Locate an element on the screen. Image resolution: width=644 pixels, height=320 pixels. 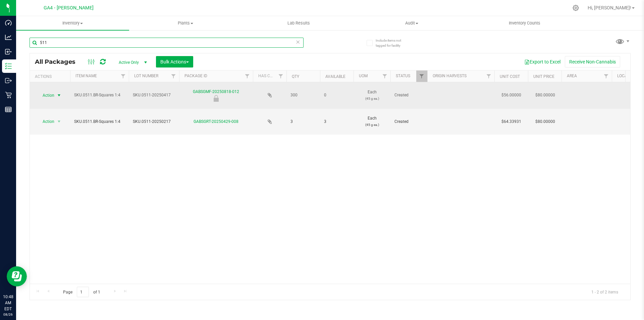
a: Location is located at coordinates (627, 76).